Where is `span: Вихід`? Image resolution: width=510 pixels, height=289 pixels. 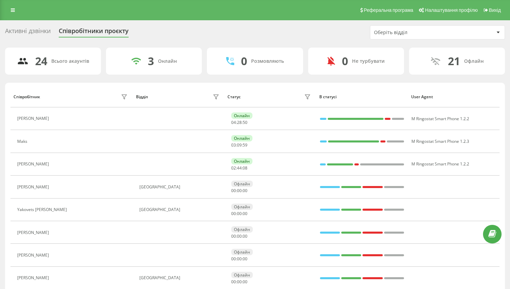 span: Вихід is located at coordinates (494, 10).